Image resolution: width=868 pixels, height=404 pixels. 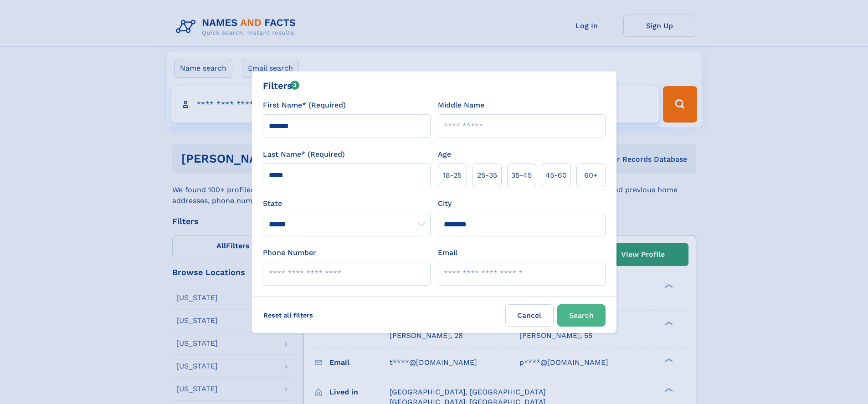 I want to click on label: Phone Number, so click(x=290, y=253).